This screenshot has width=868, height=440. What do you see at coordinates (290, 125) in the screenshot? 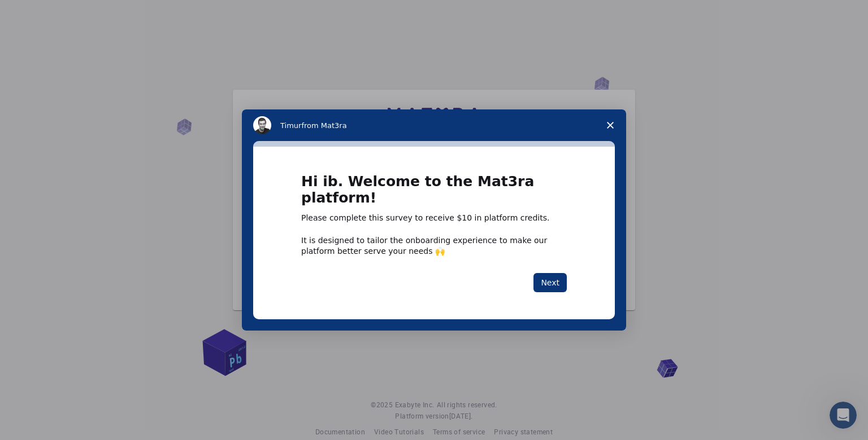
I see `span: Timur` at bounding box center [290, 125].